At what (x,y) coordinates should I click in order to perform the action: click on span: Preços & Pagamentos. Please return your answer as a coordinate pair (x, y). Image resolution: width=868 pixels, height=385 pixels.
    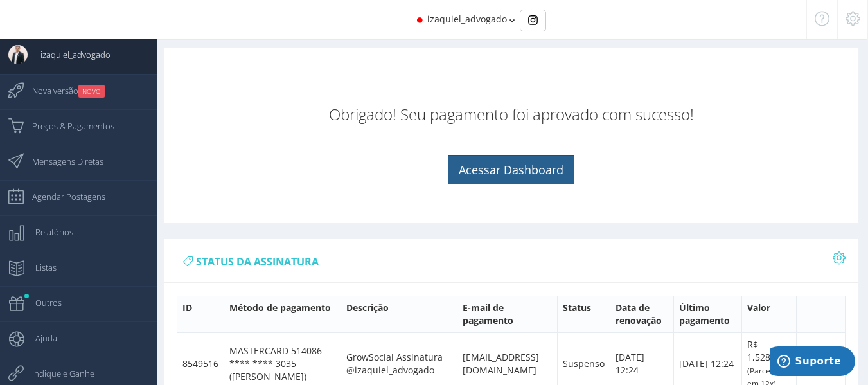
    Looking at the image, I should click on (67, 126).